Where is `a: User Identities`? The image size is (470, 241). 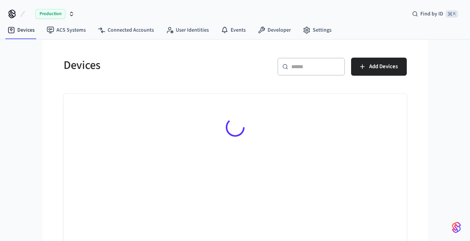
a: User Identities is located at coordinates (187, 30).